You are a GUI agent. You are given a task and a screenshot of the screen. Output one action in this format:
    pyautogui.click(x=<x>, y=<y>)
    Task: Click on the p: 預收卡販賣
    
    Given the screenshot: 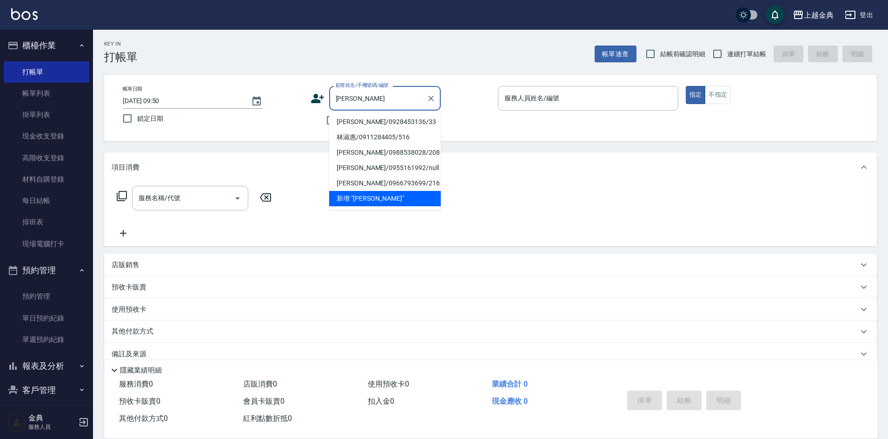 What is the action you would take?
    pyautogui.click(x=129, y=287)
    